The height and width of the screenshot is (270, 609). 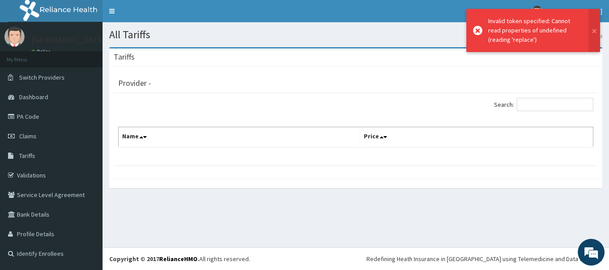 I want to click on th: Price, so click(x=476, y=138).